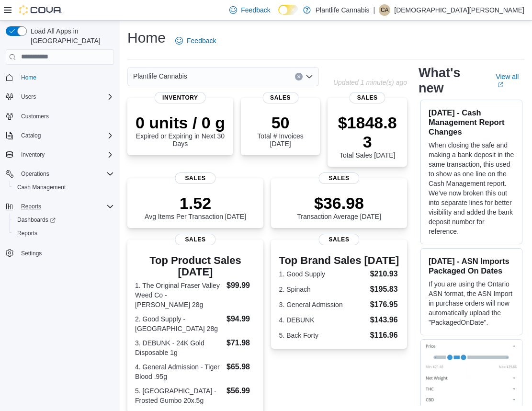  Describe the element at coordinates (385, 10) in the screenshot. I see `div: Christiana Amony` at that location.